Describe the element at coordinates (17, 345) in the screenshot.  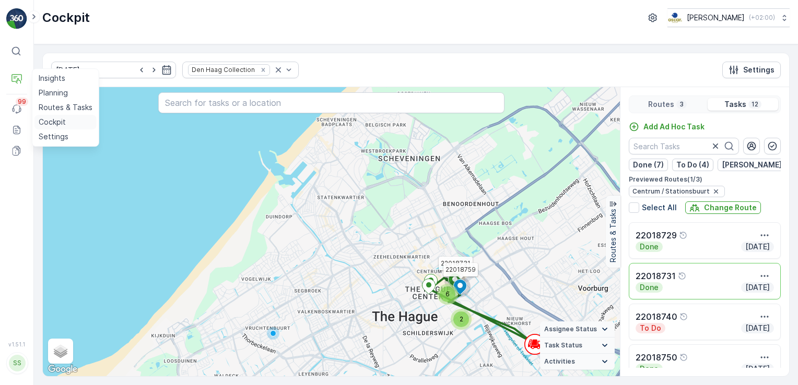
I see `span: v 1.51.1` at that location.